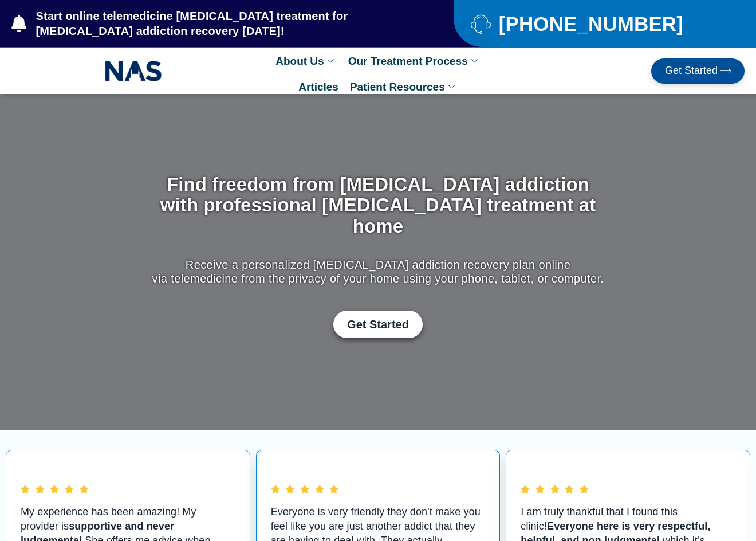 The height and width of the screenshot is (541, 756). What do you see at coordinates (306, 61) in the screenshot?
I see `a: About Us` at bounding box center [306, 61].